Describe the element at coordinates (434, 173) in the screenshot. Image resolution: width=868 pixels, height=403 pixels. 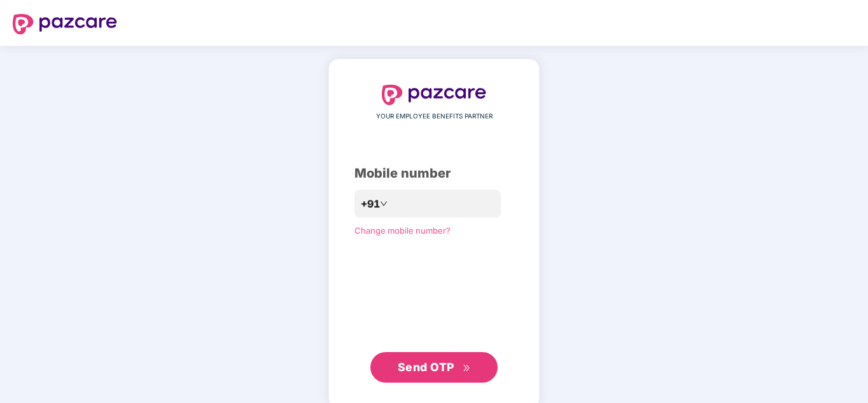
I see `div: Mobile number` at that location.